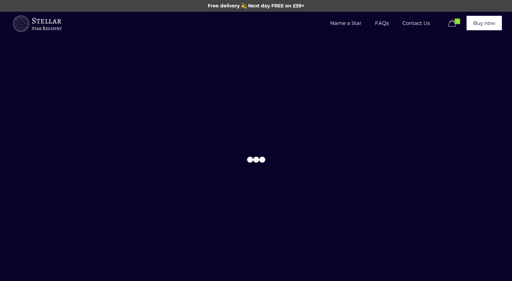 The image size is (512, 281). I want to click on a: Buy now, so click(484, 23).